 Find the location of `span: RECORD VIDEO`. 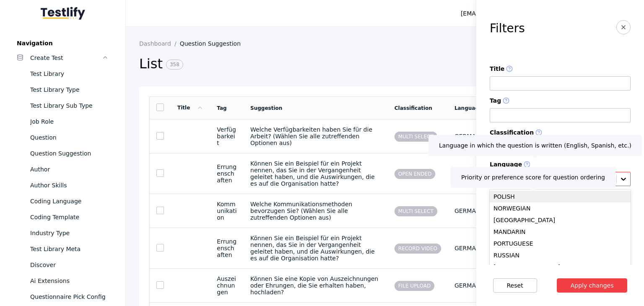

span: RECORD VIDEO is located at coordinates (417, 248).